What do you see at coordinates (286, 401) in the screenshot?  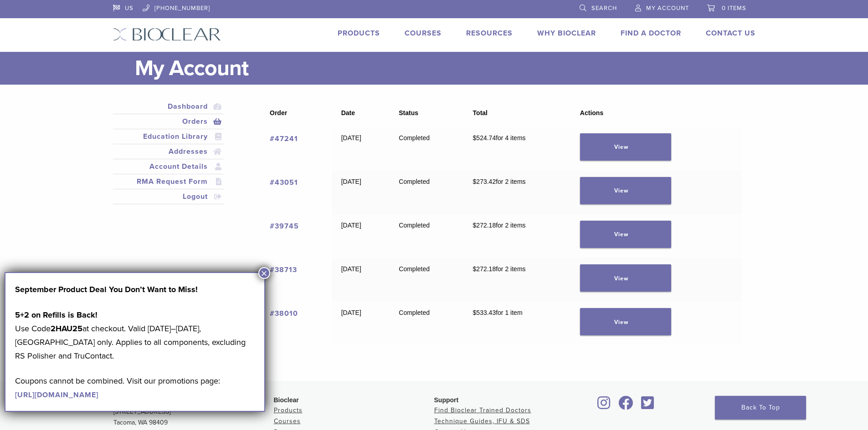 I see `span: Bioclear` at bounding box center [286, 401].